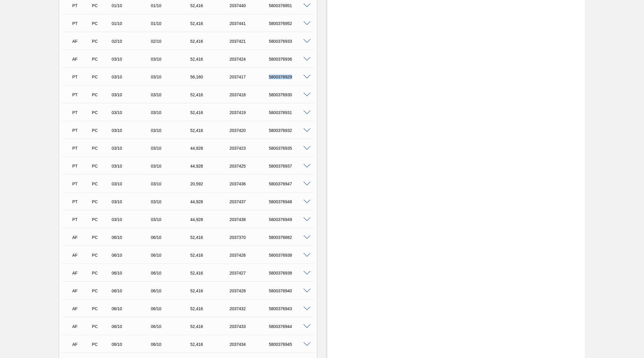 Image resolution: width=644 pixels, height=358 pixels. I want to click on div: 5800376937, so click(289, 166).